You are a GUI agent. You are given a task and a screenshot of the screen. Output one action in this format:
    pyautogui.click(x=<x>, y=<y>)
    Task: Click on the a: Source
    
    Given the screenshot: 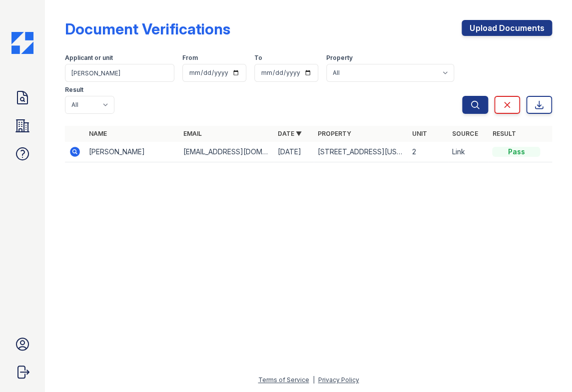 What is the action you would take?
    pyautogui.click(x=465, y=133)
    